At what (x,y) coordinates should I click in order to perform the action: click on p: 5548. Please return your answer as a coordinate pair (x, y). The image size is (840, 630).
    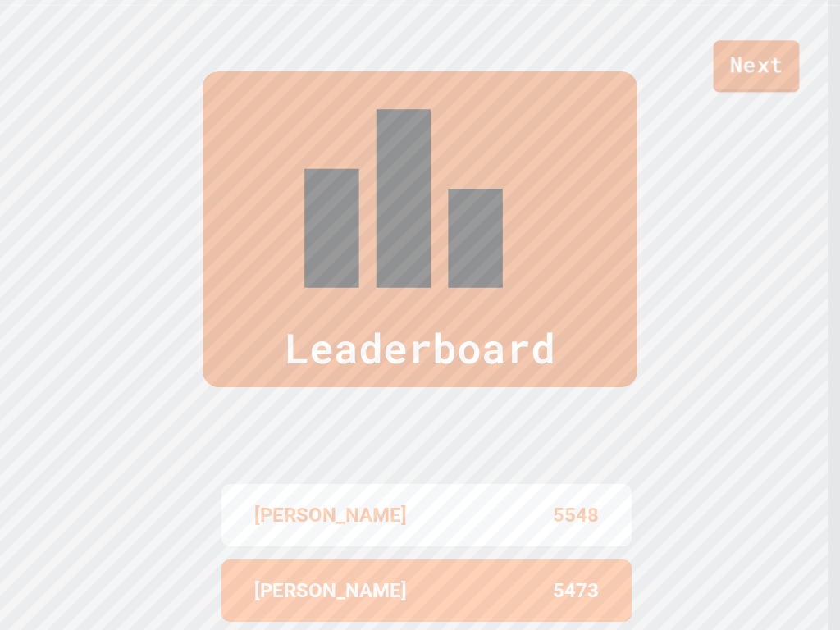
    Looking at the image, I should click on (576, 515).